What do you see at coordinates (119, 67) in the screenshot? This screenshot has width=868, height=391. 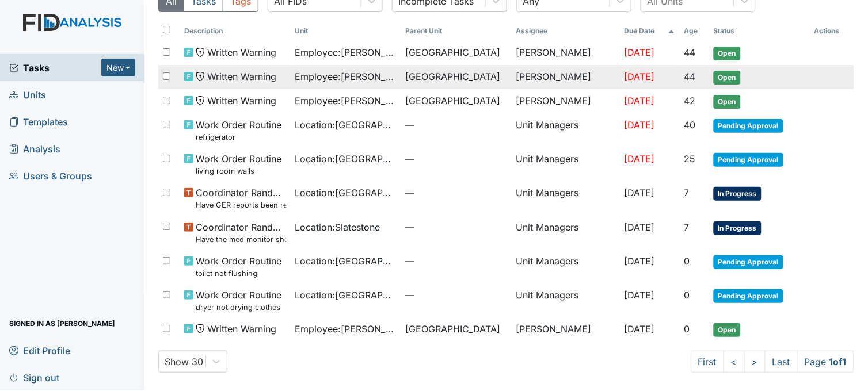 I see `button: New` at bounding box center [119, 67].